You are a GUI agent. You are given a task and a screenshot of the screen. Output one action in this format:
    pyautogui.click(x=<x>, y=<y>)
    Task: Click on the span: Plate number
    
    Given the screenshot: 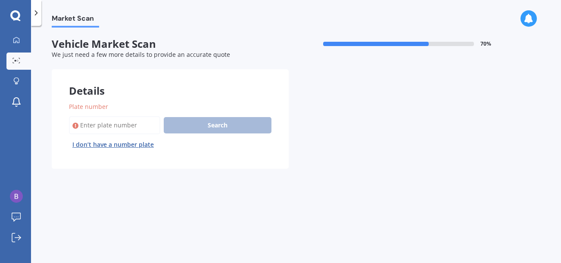 What is the action you would take?
    pyautogui.click(x=88, y=106)
    